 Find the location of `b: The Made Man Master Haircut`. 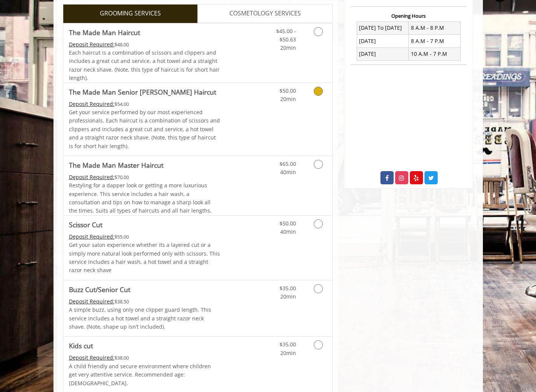

b: The Made Man Master Haircut is located at coordinates (116, 165).